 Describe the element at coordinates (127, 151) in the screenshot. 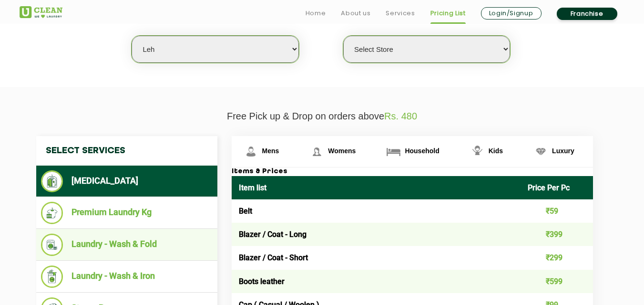

I see `h4: Select Services` at that location.